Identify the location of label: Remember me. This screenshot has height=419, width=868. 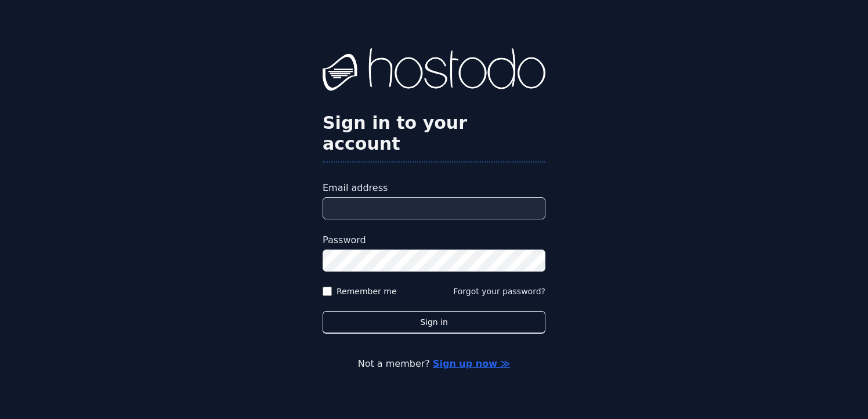
(367, 292).